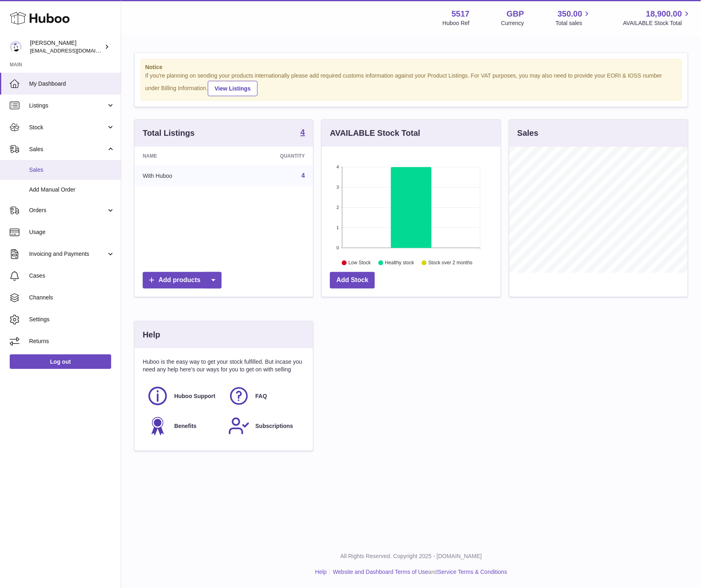 The image size is (701, 588). Describe the element at coordinates (261, 396) in the screenshot. I see `span: FAQ` at that location.